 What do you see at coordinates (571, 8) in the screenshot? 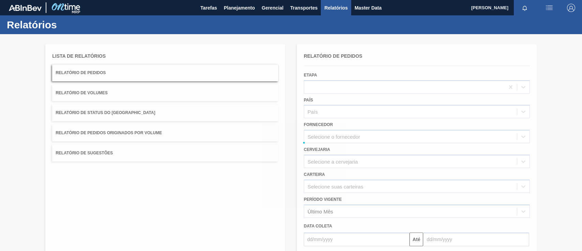
I see `img: Logout` at bounding box center [571, 8].